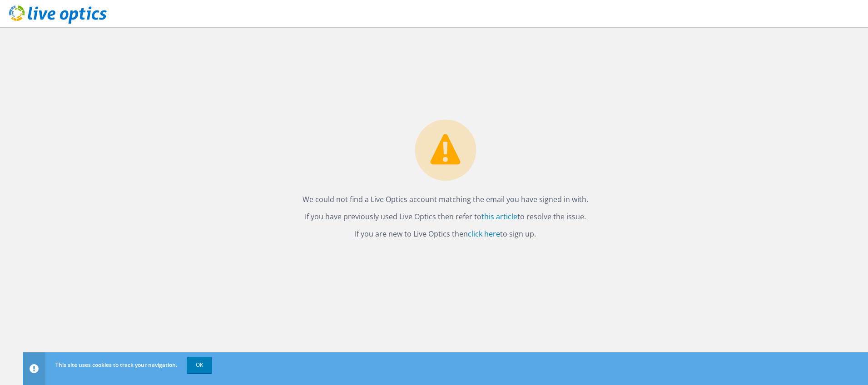 The height and width of the screenshot is (385, 868). I want to click on p: If you are new to Live Optics then to sign up., so click(445, 234).